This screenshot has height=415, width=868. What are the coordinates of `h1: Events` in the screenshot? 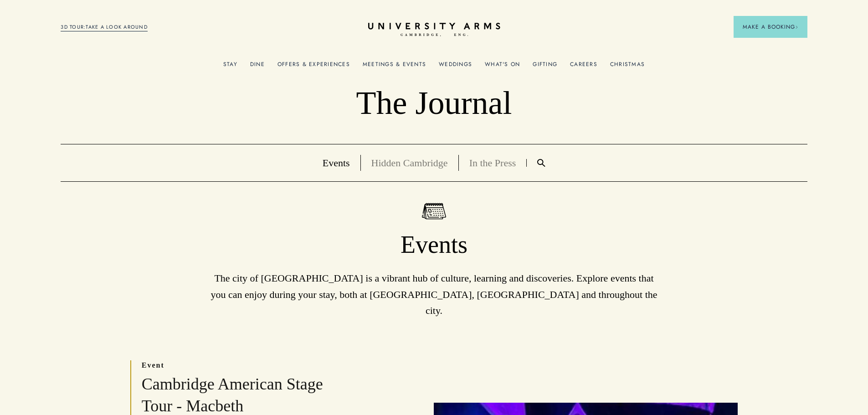 It's located at (434, 245).